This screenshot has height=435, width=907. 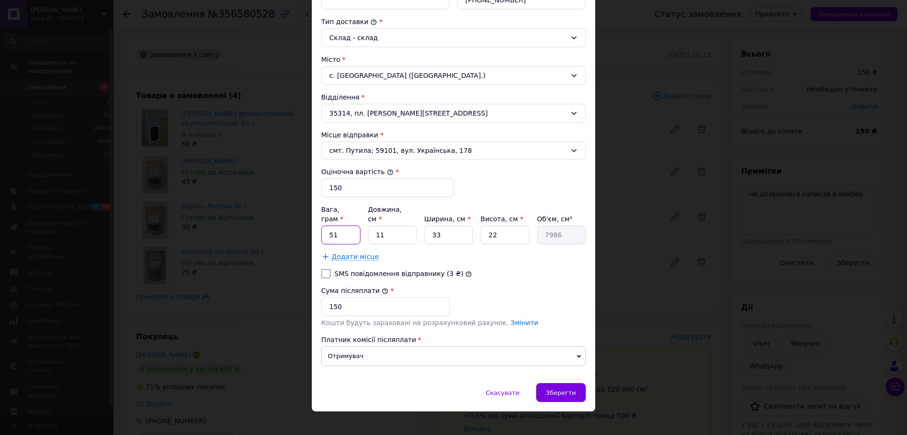 What do you see at coordinates (357, 172) in the screenshot?
I see `label: Оціночна вартість` at bounding box center [357, 172].